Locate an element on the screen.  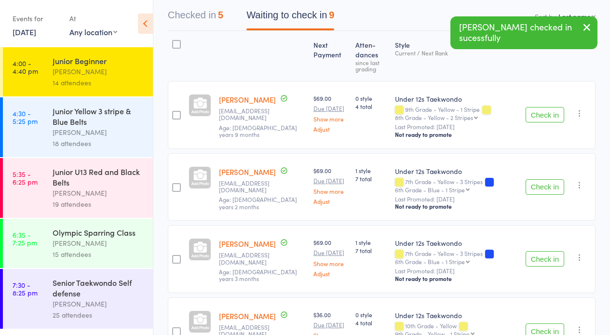
div: Junior Yellow 3 stripe & Blue Belts is located at coordinates (98, 116).